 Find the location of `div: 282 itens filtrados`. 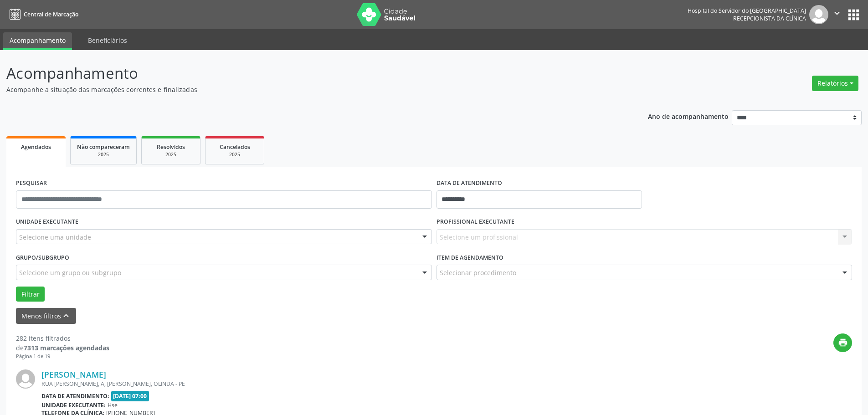

div: 282 itens filtrados is located at coordinates (63, 338).